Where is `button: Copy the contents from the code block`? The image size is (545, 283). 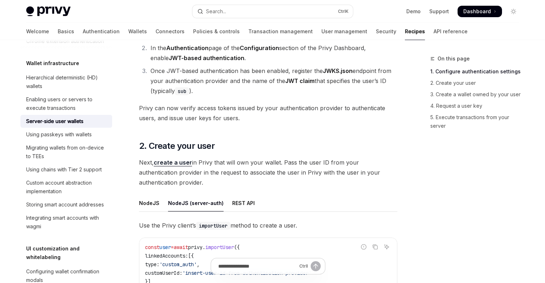 button: Copy the contents from the code block is located at coordinates (375, 247).